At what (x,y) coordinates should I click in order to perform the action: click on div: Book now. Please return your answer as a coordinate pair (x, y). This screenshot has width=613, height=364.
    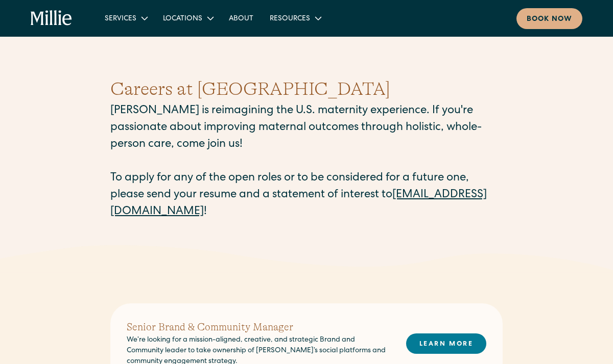
    Looking at the image, I should click on (549, 20).